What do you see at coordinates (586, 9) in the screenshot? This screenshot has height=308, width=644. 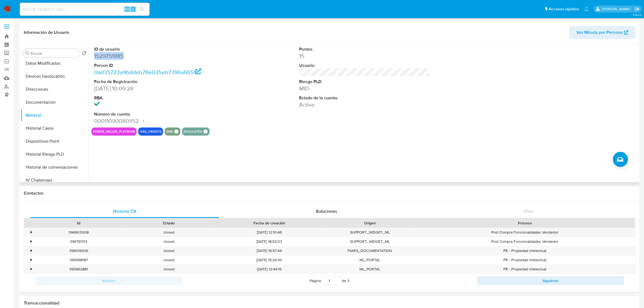 I see `a: Notificaciones` at bounding box center [586, 9].